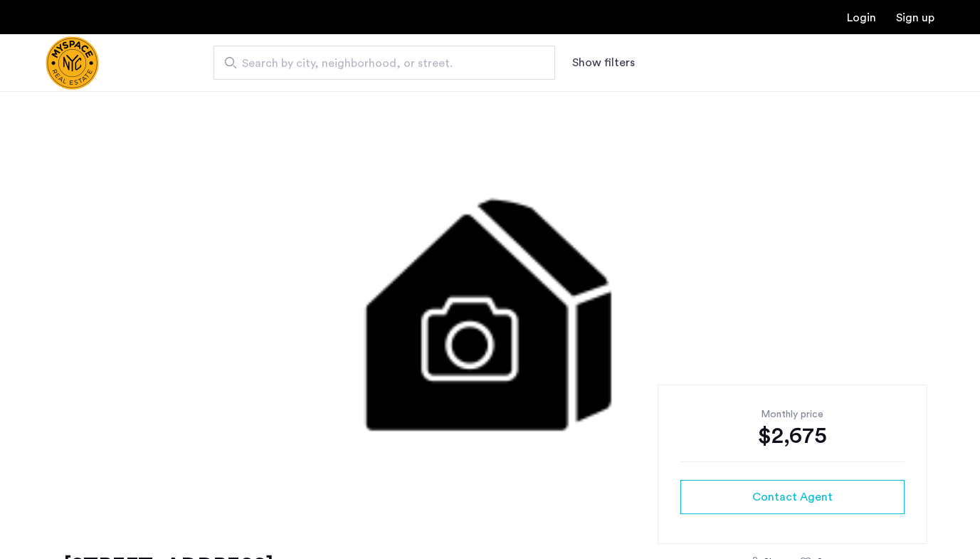 This screenshot has height=559, width=980. Describe the element at coordinates (384, 63) in the screenshot. I see `input: Apartment Search` at that location.